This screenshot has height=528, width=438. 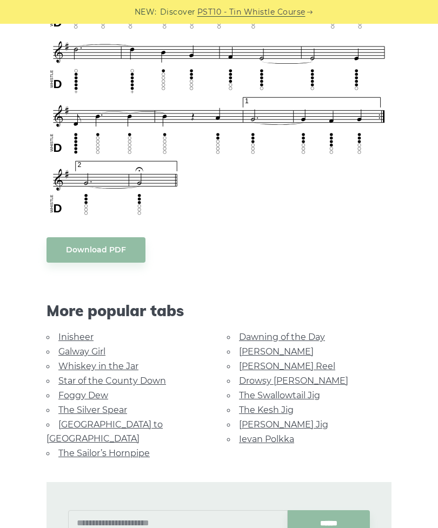 What do you see at coordinates (92, 410) in the screenshot?
I see `a: The Silver Spear` at bounding box center [92, 410].